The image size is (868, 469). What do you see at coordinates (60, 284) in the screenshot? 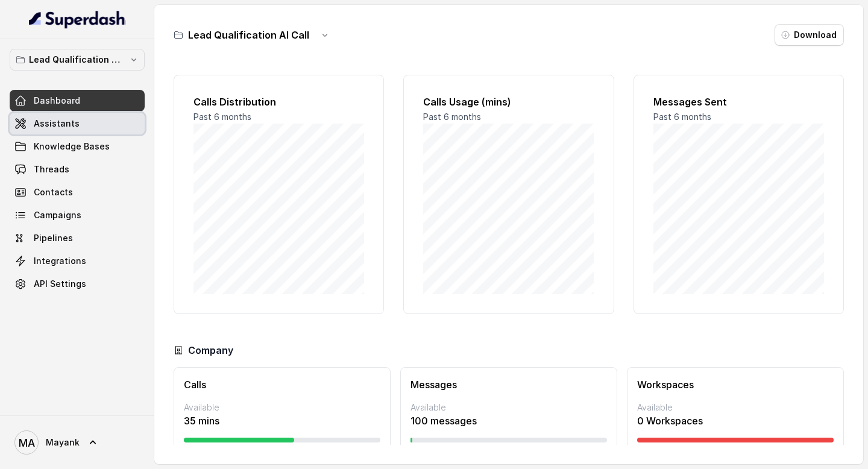
I see `span: API Settings` at bounding box center [60, 284].